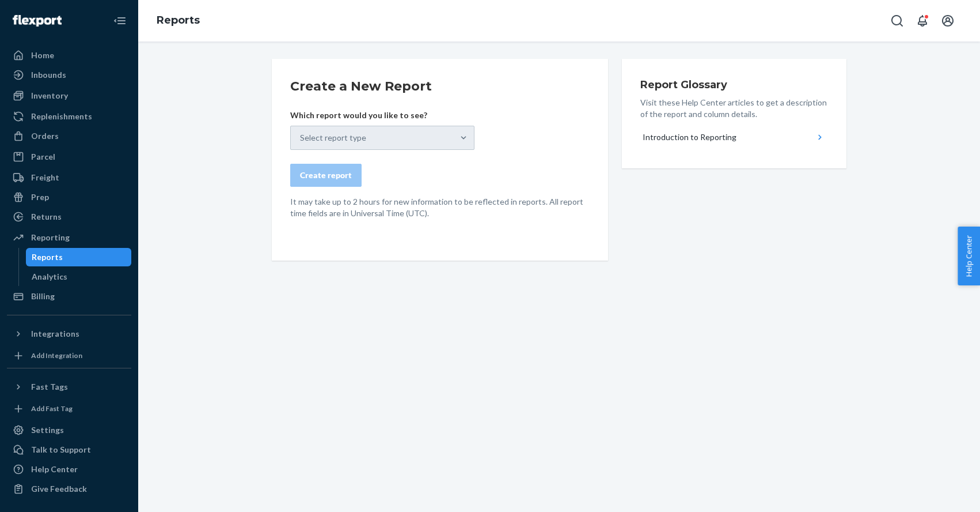 This screenshot has width=980, height=512. What do you see at coordinates (69, 237) in the screenshot?
I see `a: Reporting` at bounding box center [69, 237].